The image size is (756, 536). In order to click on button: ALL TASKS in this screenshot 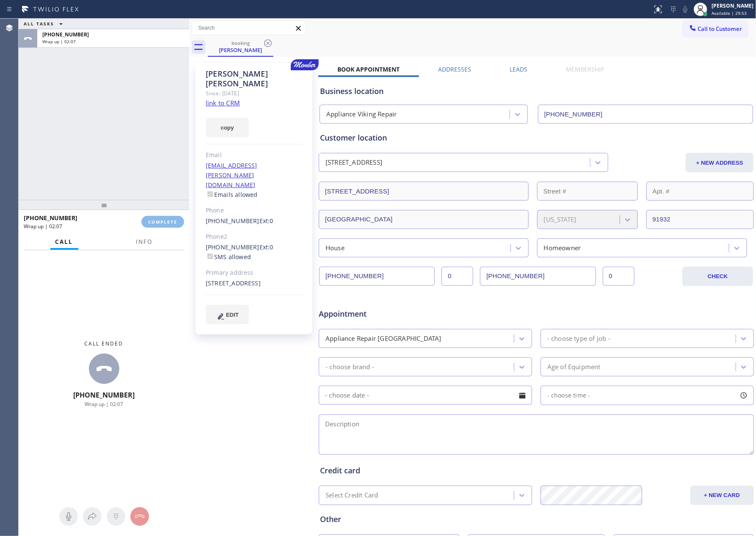, I will do `click(45, 24)`.